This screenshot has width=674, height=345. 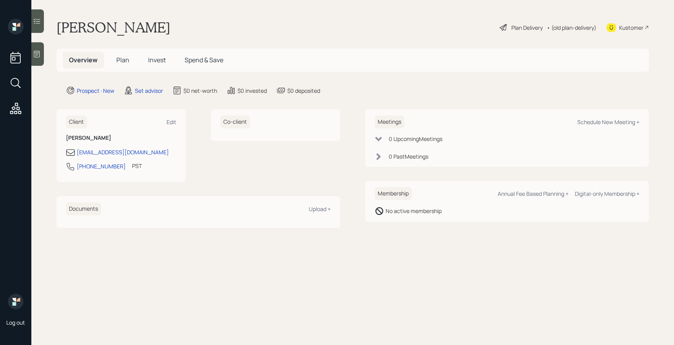 I want to click on span: Invest, so click(x=157, y=60).